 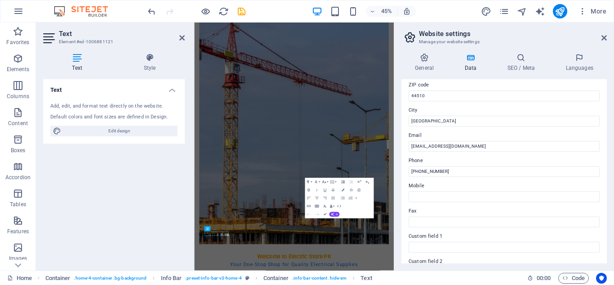 I want to click on button: undo, so click(x=151, y=11).